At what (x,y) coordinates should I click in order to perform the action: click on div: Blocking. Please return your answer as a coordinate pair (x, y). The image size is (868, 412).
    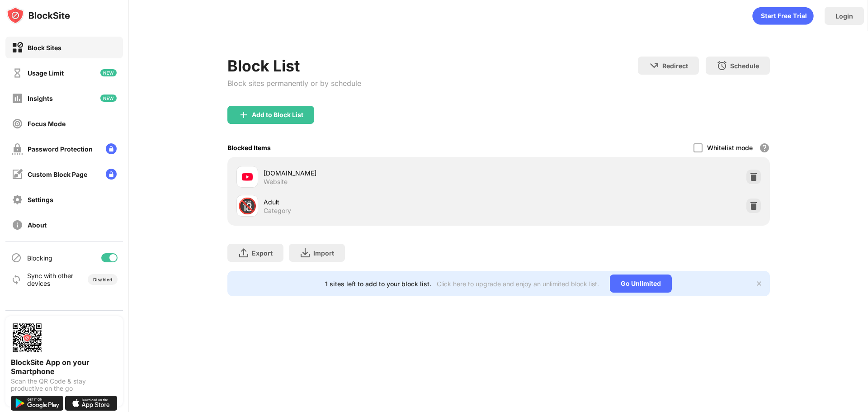
    Looking at the image, I should click on (40, 258).